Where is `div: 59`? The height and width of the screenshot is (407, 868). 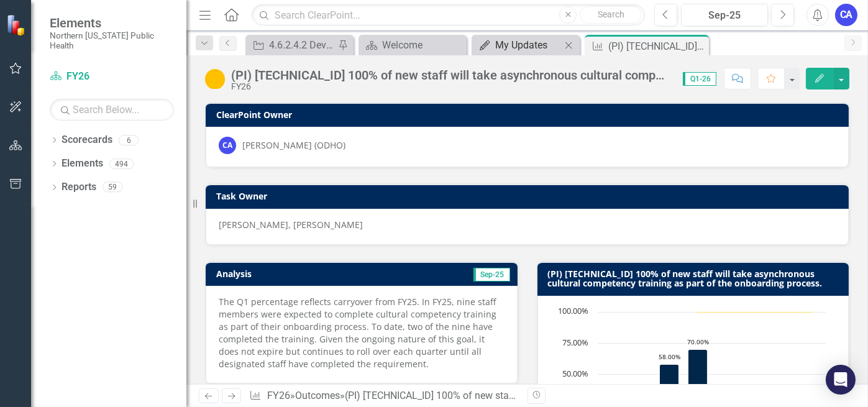 div: 59 is located at coordinates (112, 187).